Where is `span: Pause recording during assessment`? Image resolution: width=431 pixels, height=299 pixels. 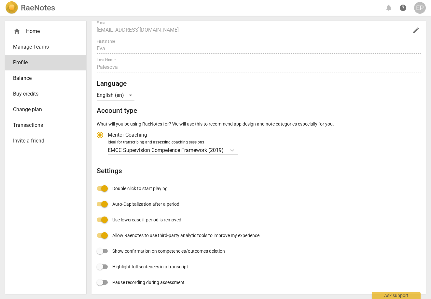
span: Pause recording during assessment is located at coordinates (149, 282).